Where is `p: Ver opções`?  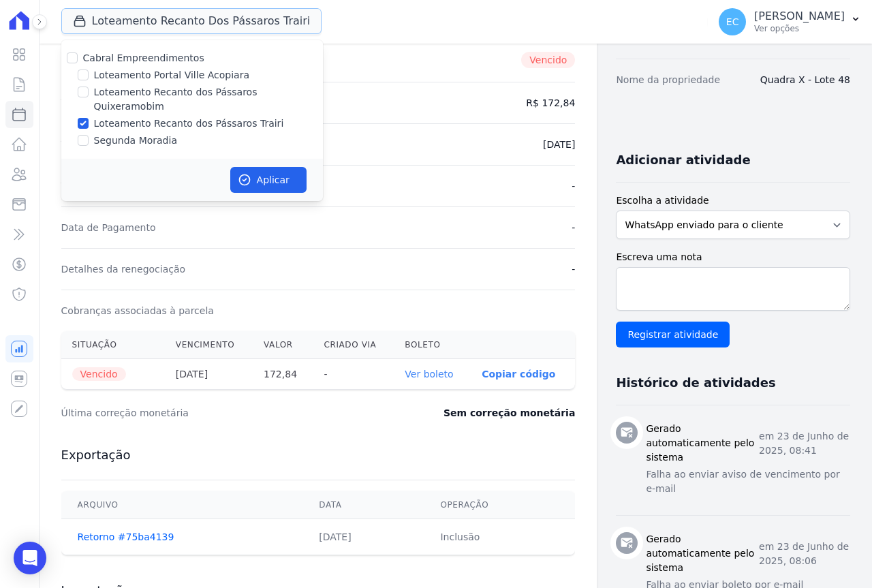 p: Ver opções is located at coordinates (799, 29).